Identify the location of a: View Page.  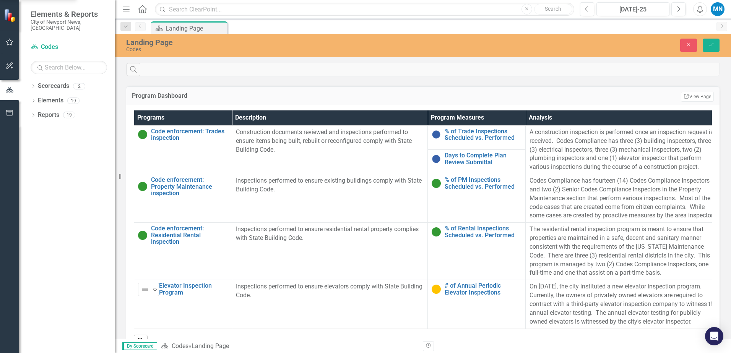
(697, 97).